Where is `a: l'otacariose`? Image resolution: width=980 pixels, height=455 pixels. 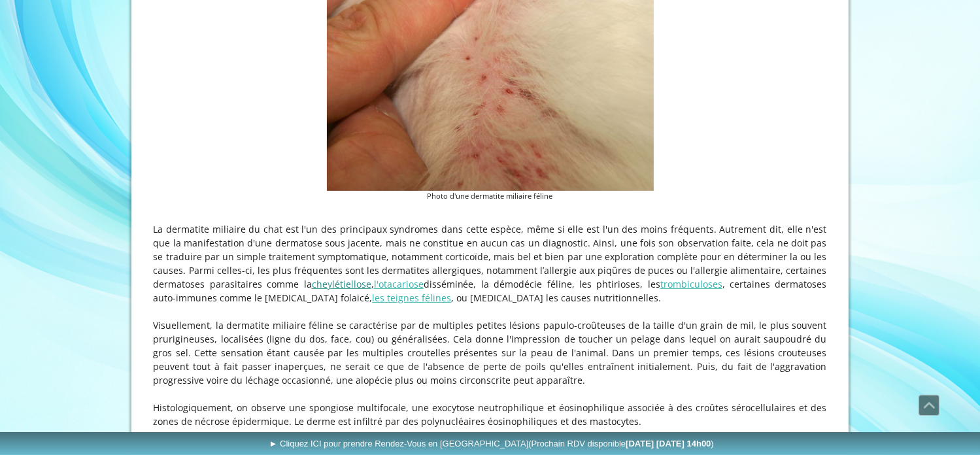
a: l'otacariose is located at coordinates (399, 284).